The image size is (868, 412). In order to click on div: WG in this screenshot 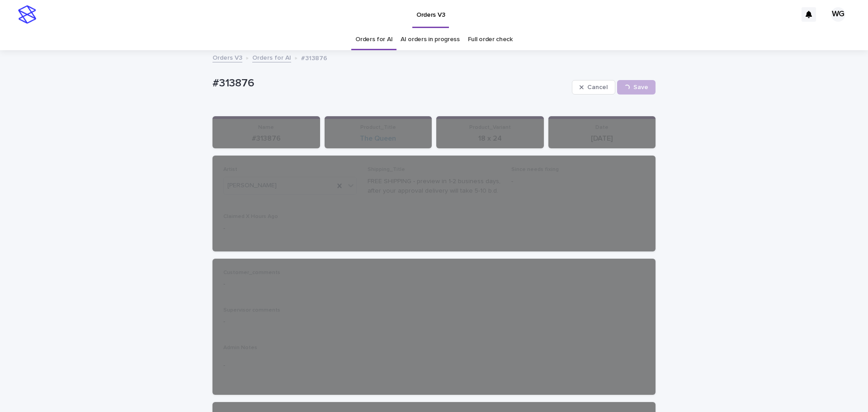, I will do `click(838, 14)`.